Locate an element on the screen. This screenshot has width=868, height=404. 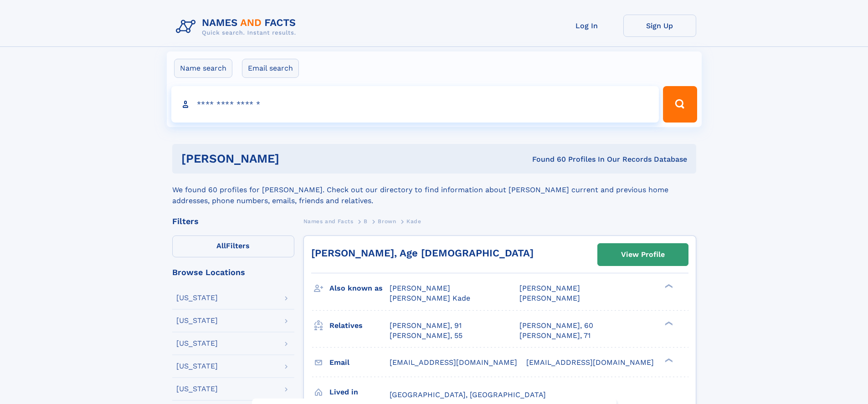
h3: Also known as is located at coordinates (360, 288).